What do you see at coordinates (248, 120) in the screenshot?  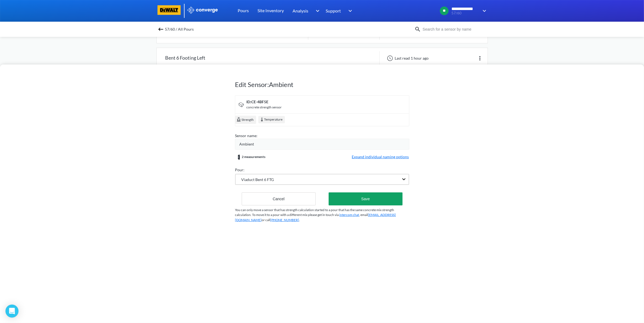 I see `span: Strength` at bounding box center [248, 120].